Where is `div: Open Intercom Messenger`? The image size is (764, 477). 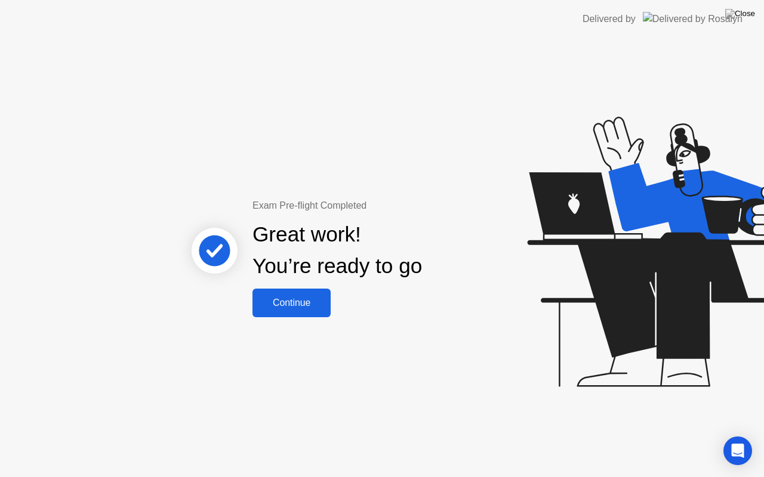 div: Open Intercom Messenger is located at coordinates (737, 451).